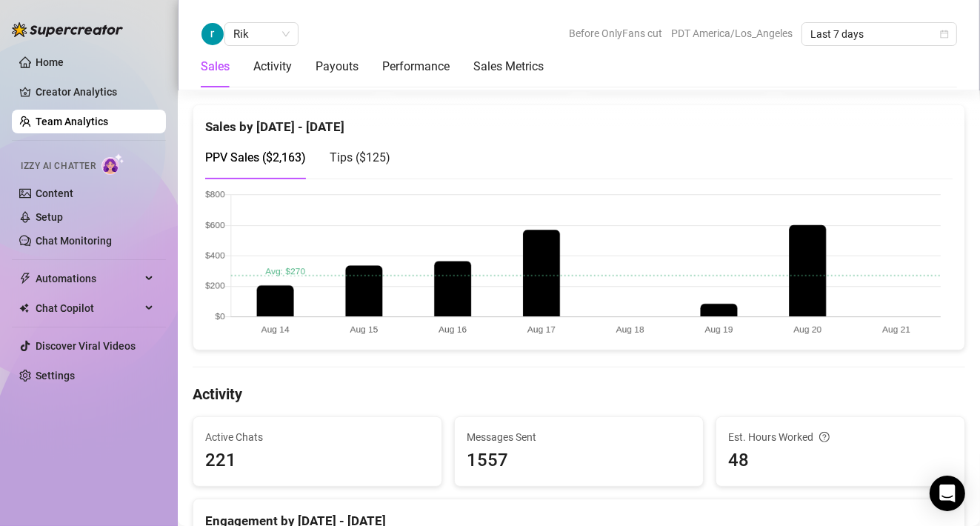 Image resolution: width=980 pixels, height=526 pixels. What do you see at coordinates (824, 437) in the screenshot?
I see `span: question-circle` at bounding box center [824, 437].